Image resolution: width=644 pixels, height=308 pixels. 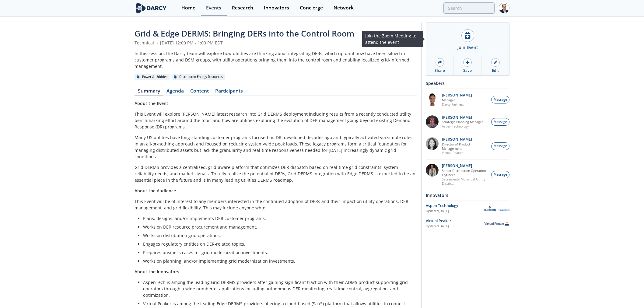 I want to click on div: Distributed Energy Resources, so click(x=198, y=77).